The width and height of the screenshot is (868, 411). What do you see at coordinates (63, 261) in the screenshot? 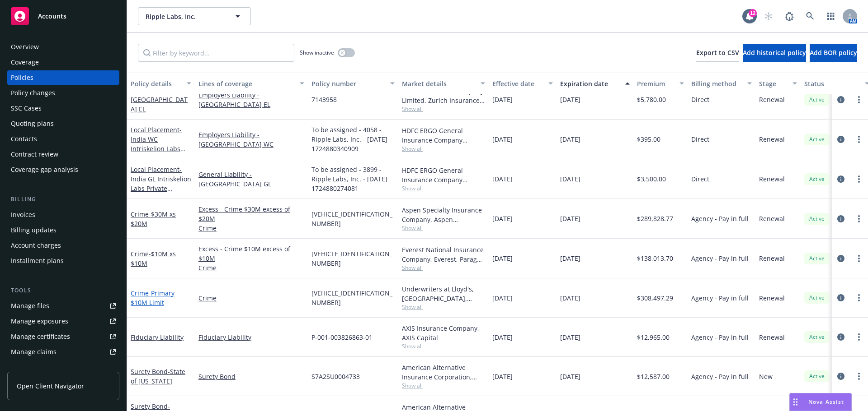
I see `a: Installment plans` at bounding box center [63, 261].